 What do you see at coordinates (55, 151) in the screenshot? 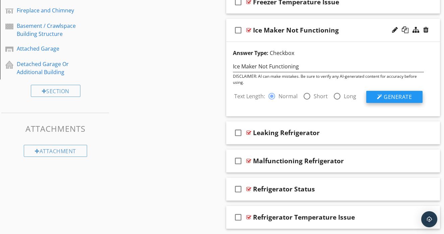
I see `div: Attachment` at bounding box center [55, 151].